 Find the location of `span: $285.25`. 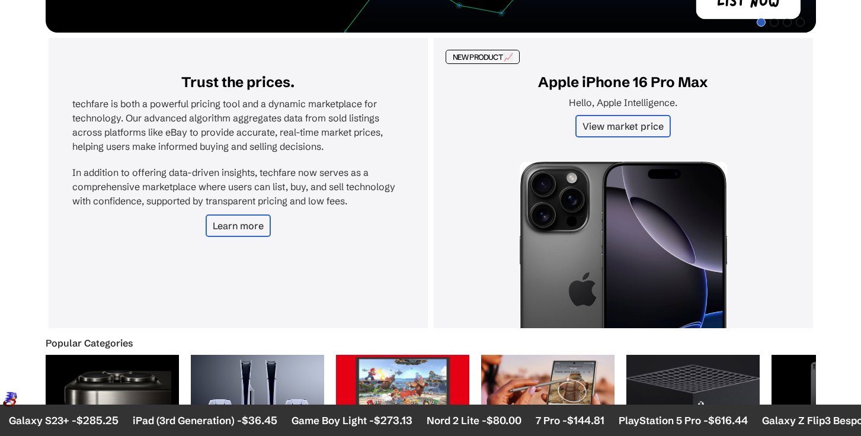

span: $285.25 is located at coordinates (96, 420).